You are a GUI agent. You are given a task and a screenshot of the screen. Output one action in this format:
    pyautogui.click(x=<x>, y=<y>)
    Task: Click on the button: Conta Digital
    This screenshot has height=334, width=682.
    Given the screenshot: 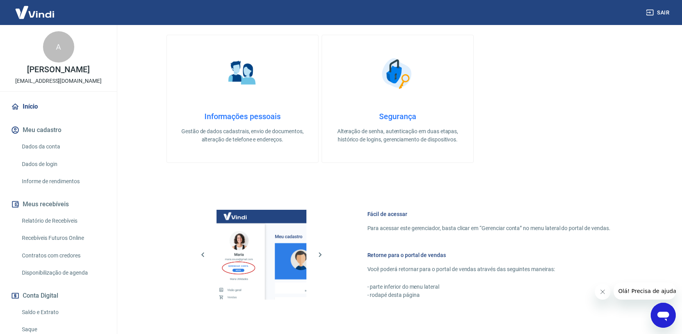 What is the action you would take?
    pyautogui.click(x=58, y=296)
    